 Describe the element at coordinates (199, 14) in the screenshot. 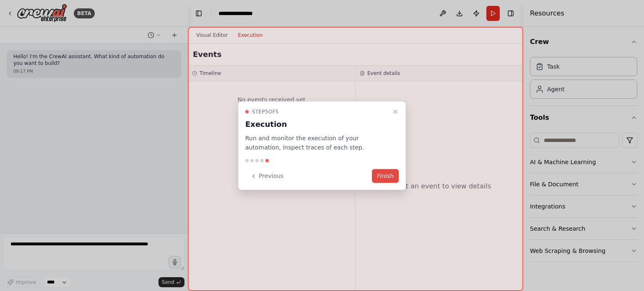

I see `button: Hide left sidebar` at that location.